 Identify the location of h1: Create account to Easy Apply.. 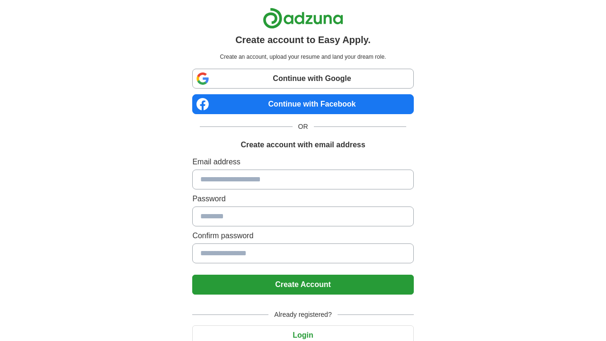
(303, 40).